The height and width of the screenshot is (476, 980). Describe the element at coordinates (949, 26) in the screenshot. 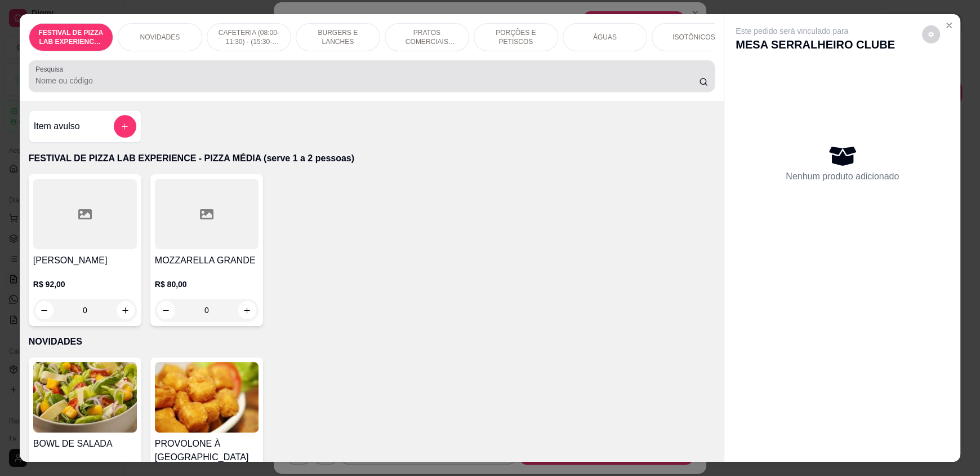

I see `button: Close` at that location.